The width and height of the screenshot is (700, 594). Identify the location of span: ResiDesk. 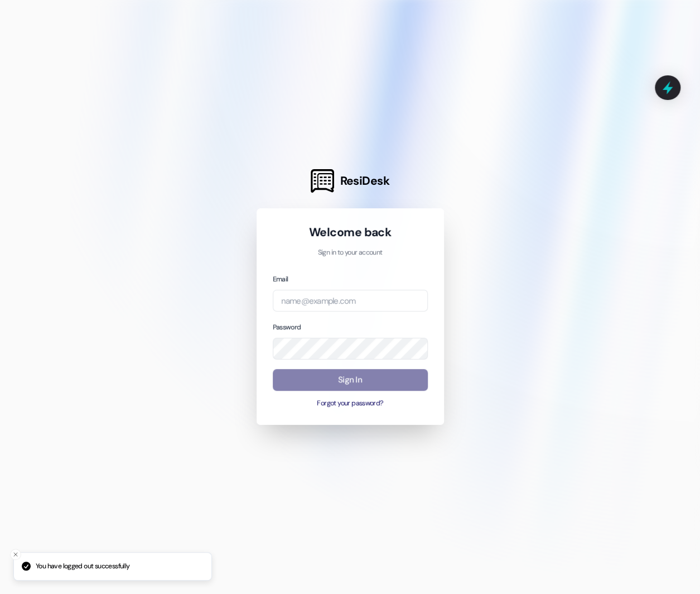
(364, 181).